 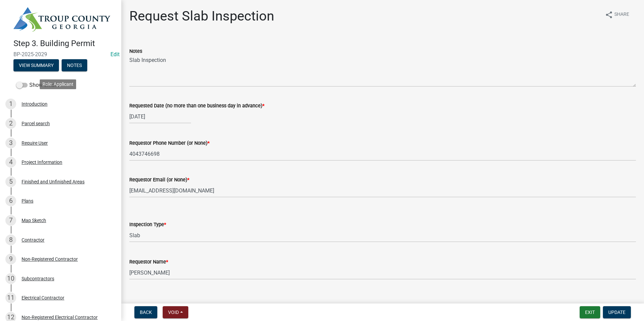 What do you see at coordinates (115, 54) in the screenshot?
I see `a: Edit` at bounding box center [115, 54].